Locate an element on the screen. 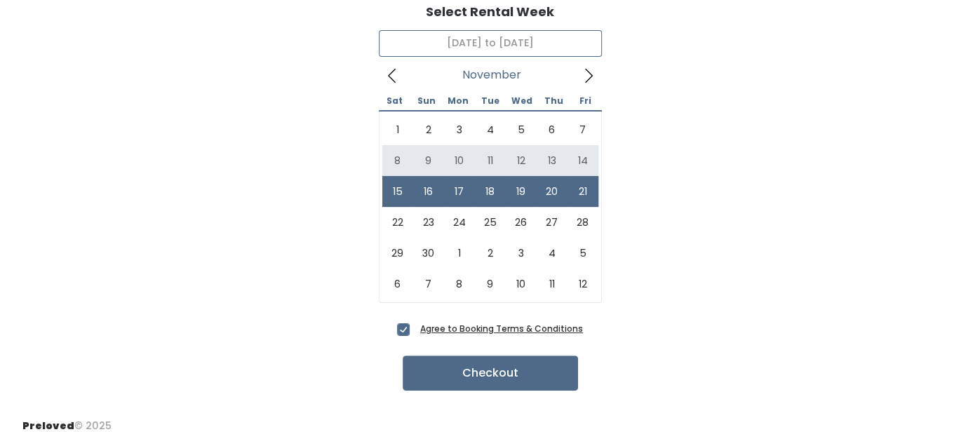 Image resolution: width=980 pixels, height=432 pixels. span: December 6, 2025 is located at coordinates (398, 284).